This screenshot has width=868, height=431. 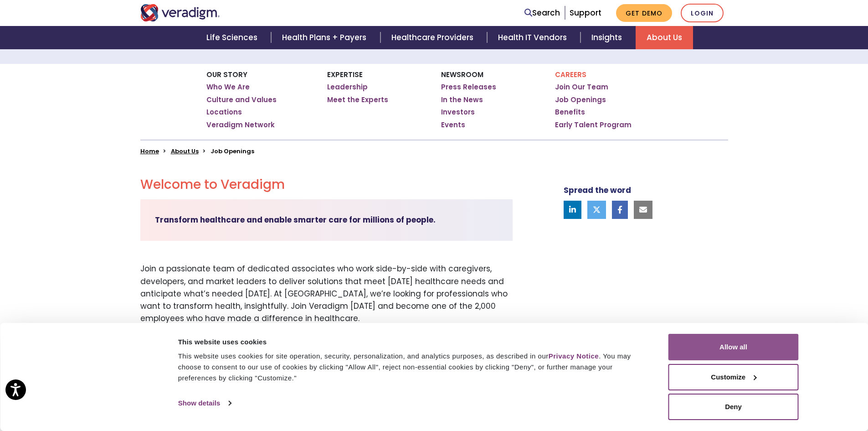 What do you see at coordinates (468, 87) in the screenshot?
I see `a: Press Releases` at bounding box center [468, 87].